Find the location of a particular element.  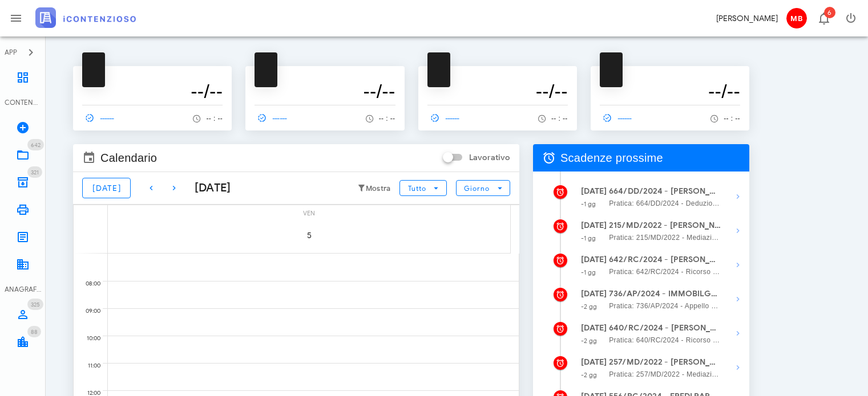

span: Pratica: 642/RC/2024 - Ricorso contro Agenzia delle entrate-Riscossione (Udienza) is located at coordinates (665, 272).